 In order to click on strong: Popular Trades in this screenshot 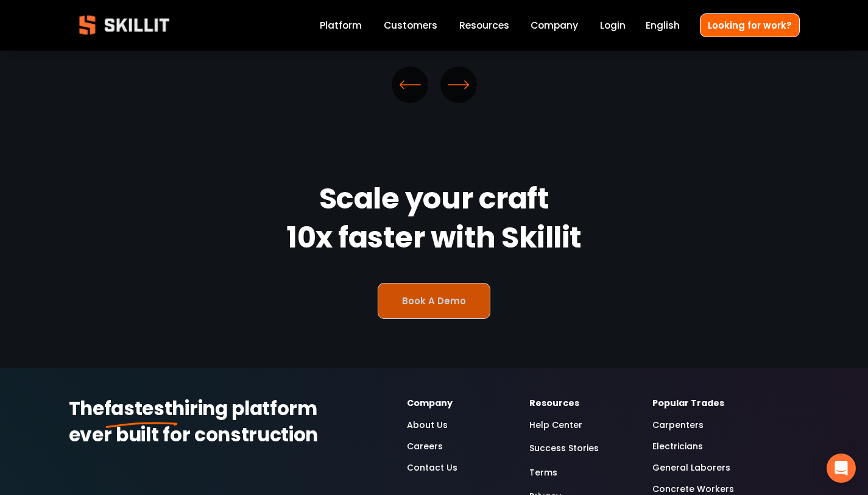, I will do `click(688, 404)`.